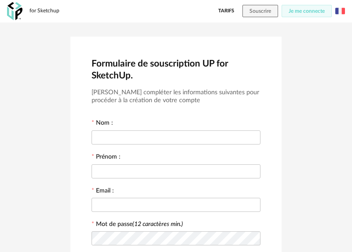 The height and width of the screenshot is (252, 352). What do you see at coordinates (15, 11) in the screenshot?
I see `img: OXP` at bounding box center [15, 11].